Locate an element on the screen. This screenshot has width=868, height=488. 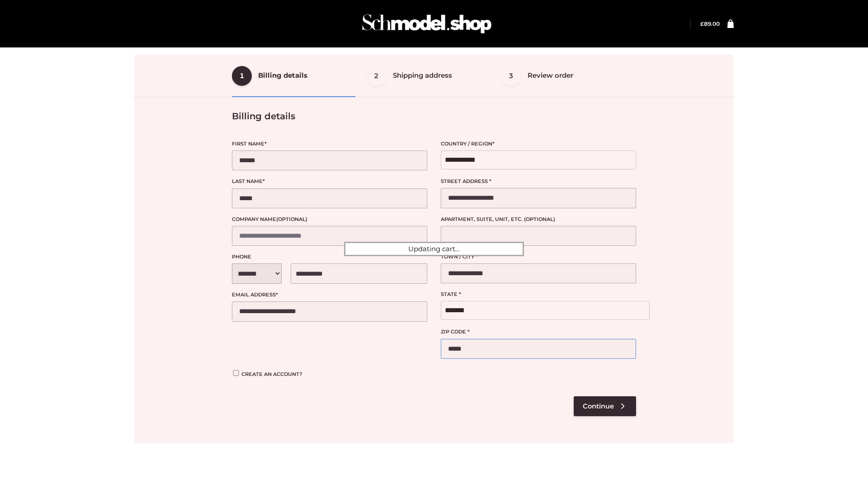
div: Updating cart... is located at coordinates (434, 249).